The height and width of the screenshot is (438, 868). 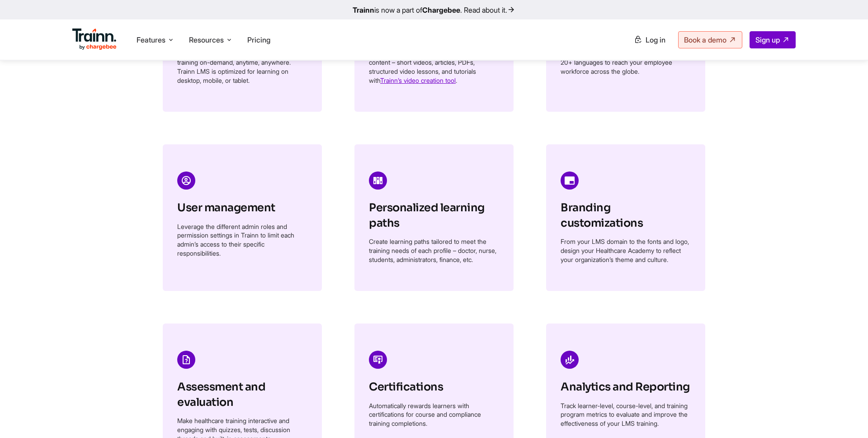 What do you see at coordinates (206, 40) in the screenshot?
I see `span: Resources` at bounding box center [206, 40].